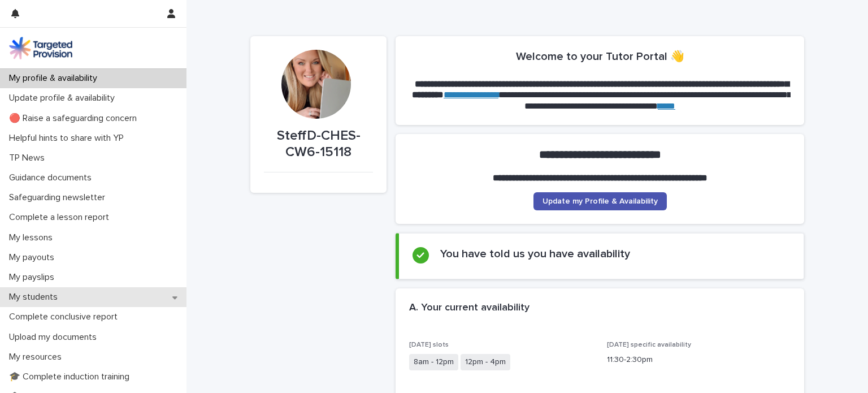 This screenshot has height=393, width=868. Describe the element at coordinates (600, 201) in the screenshot. I see `span: Update my Profile & Availability` at that location.